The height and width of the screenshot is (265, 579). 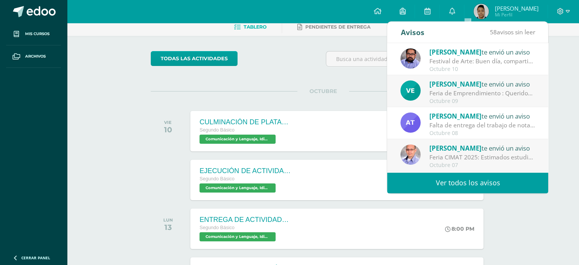 What do you see at coordinates (411, 154) in the screenshot?
I see `img: 636fc591f85668e7520e122fec75fd4f.png` at bounding box center [411, 154].